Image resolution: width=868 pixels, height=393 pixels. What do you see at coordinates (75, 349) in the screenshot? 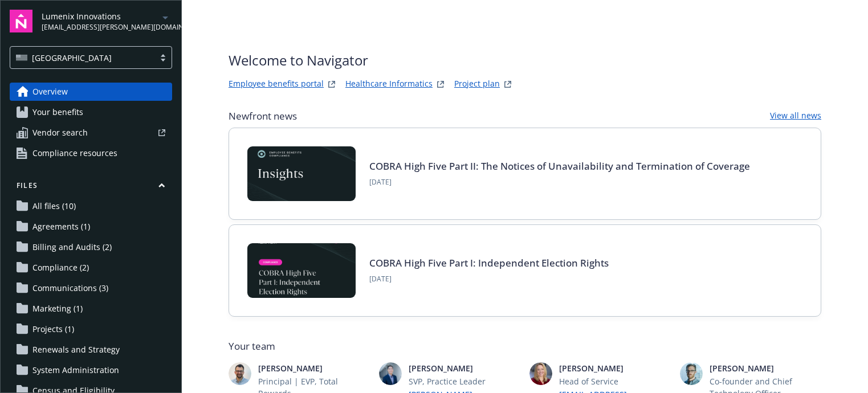
I see `span: Renewals and Strategy` at bounding box center [75, 349].